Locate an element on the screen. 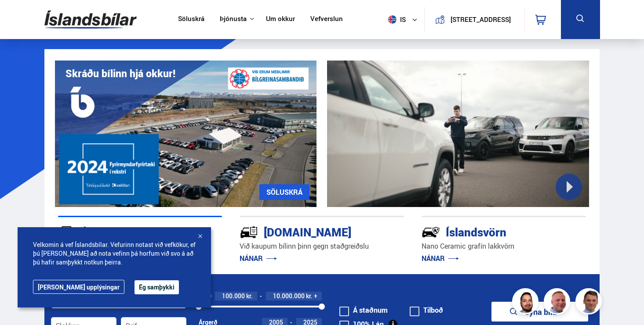 The width and height of the screenshot is (644, 325). a: Um okkur is located at coordinates (281, 19).